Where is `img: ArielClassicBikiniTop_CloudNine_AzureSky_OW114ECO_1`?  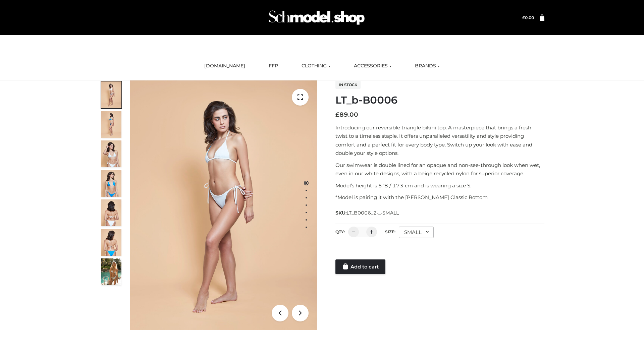
img: ArielClassicBikiniTop_CloudNine_AzureSky_OW114ECO_1 is located at coordinates (223, 205).